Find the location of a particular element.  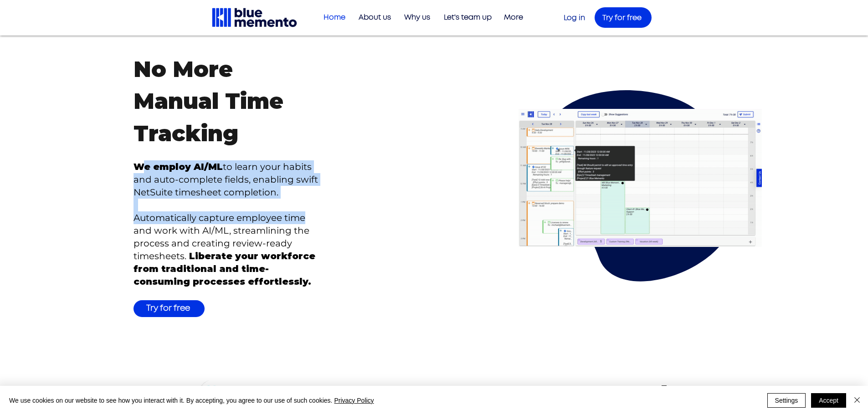

img: gif bluememento timesheet is located at coordinates (640, 178).